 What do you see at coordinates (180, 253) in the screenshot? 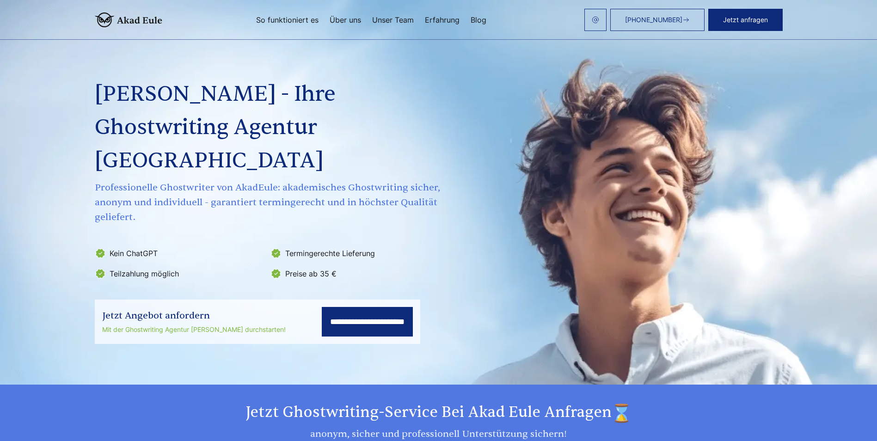
I see `li: Kein ChatGPT` at bounding box center [180, 253].